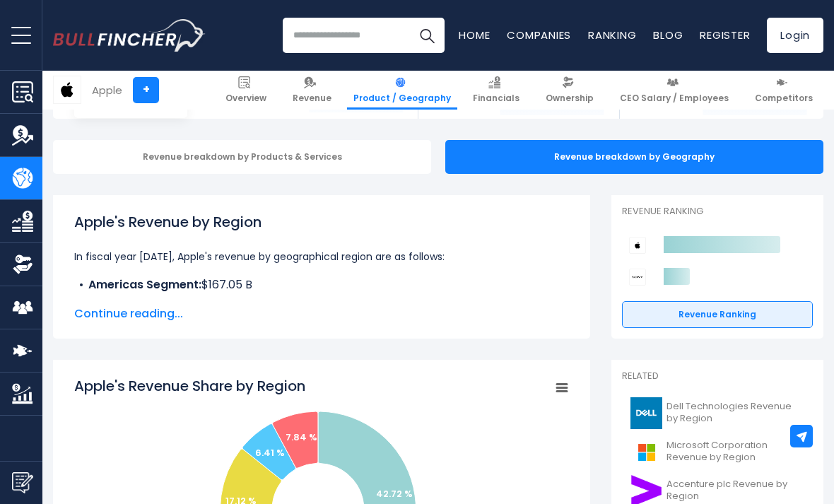 This screenshot has height=504, width=834. I want to click on a: Overview, so click(246, 90).